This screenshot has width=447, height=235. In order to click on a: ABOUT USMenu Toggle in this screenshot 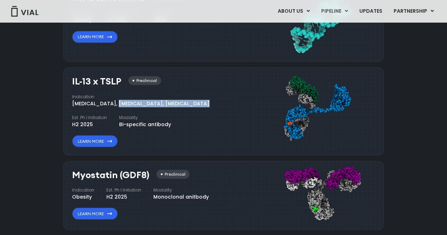, I will do `click(294, 11)`.